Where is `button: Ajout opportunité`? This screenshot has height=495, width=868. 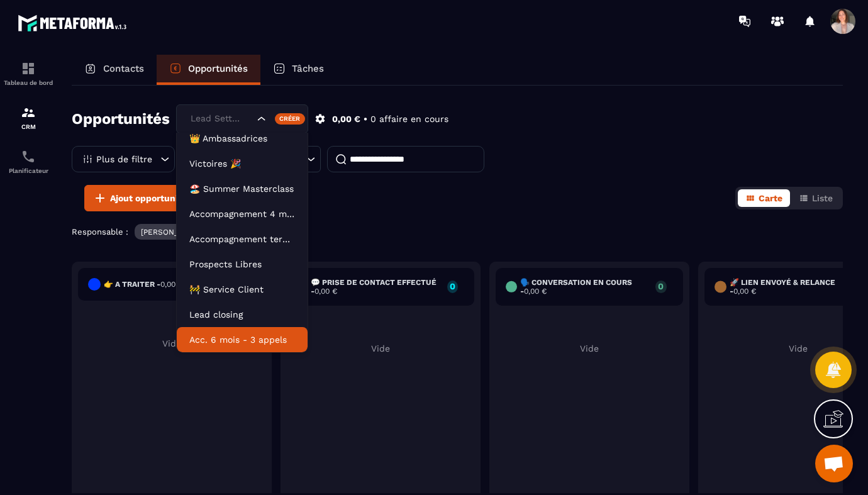 button: Ajout opportunité is located at coordinates (139, 198).